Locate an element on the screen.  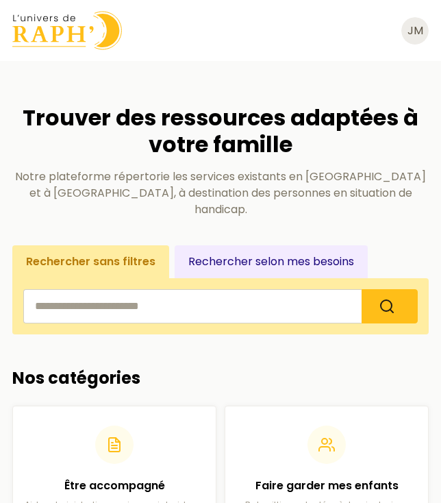
h2: Faire garder mes enfants is located at coordinates (327, 486).